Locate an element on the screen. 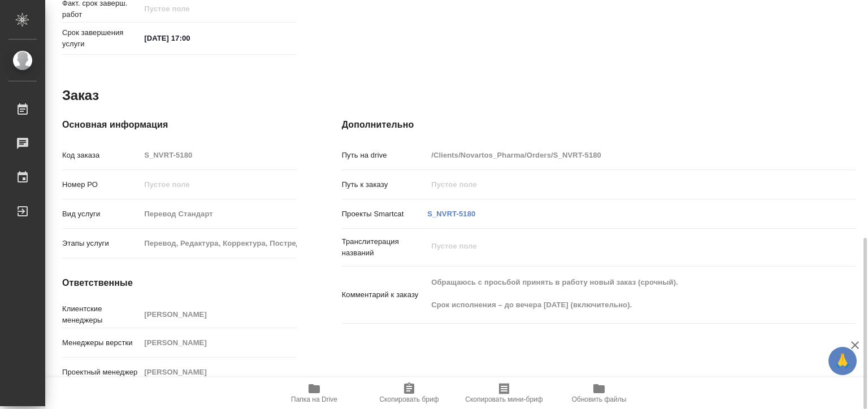 Image resolution: width=868 pixels, height=409 pixels. p: Проектный менеджер is located at coordinates (101, 372).